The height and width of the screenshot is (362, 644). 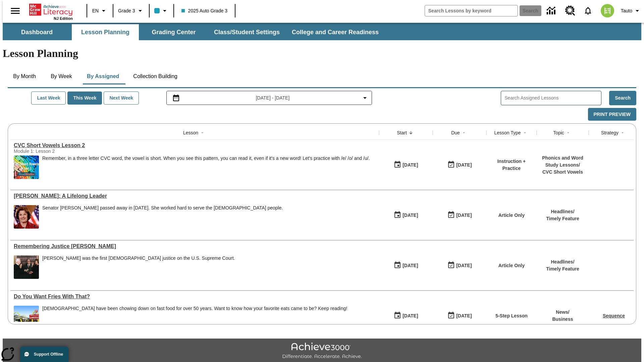 I want to click on a: Do You Want Fries With That?, Lessons, so click(x=195, y=297).